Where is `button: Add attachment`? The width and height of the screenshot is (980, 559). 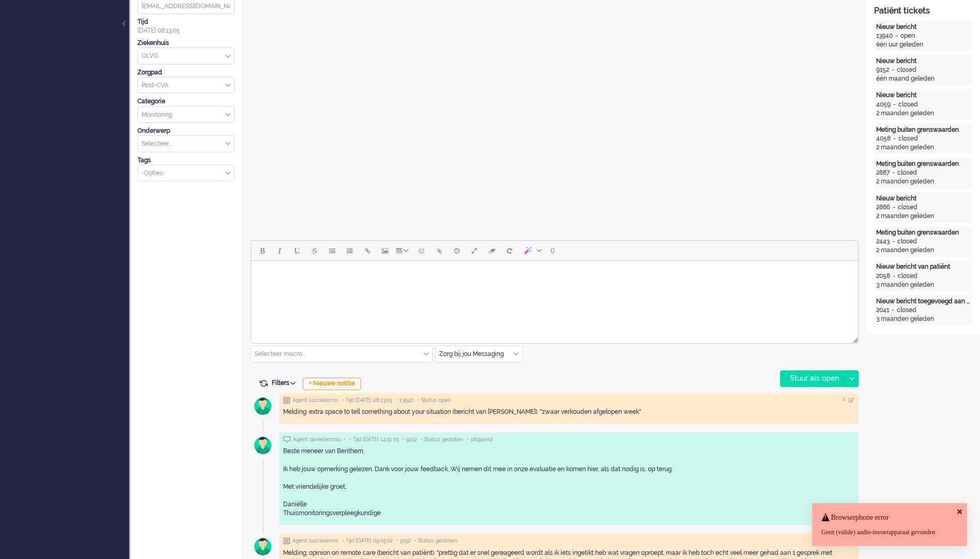
button: Add attachment is located at coordinates (439, 251).